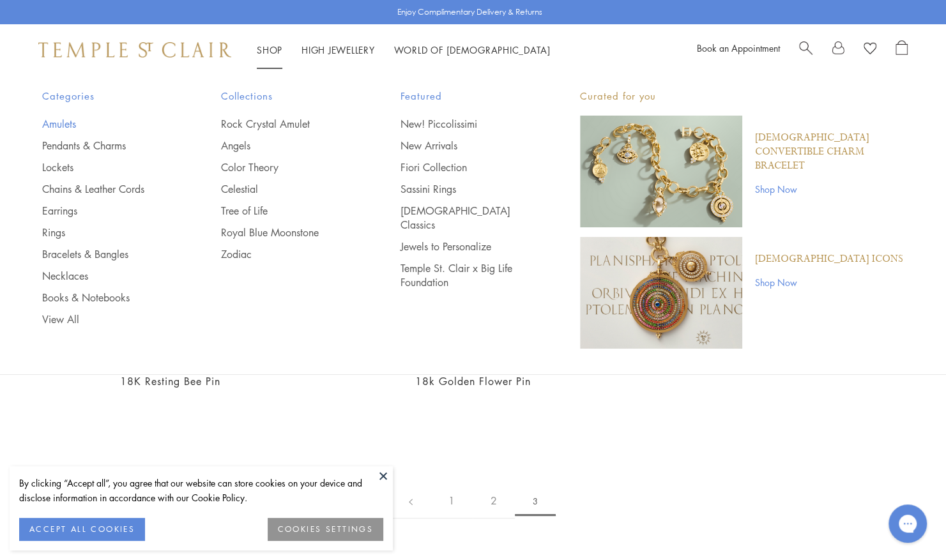 The image size is (946, 560). What do you see at coordinates (270, 49) in the screenshot?
I see `a: ShopShop` at bounding box center [270, 49].